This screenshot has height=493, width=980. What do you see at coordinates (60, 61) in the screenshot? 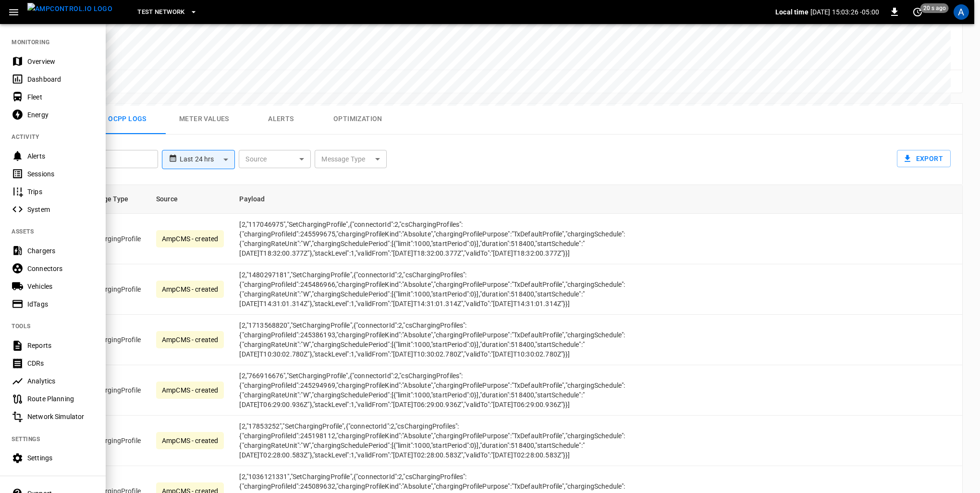
I see `div: Overview` at bounding box center [60, 61].